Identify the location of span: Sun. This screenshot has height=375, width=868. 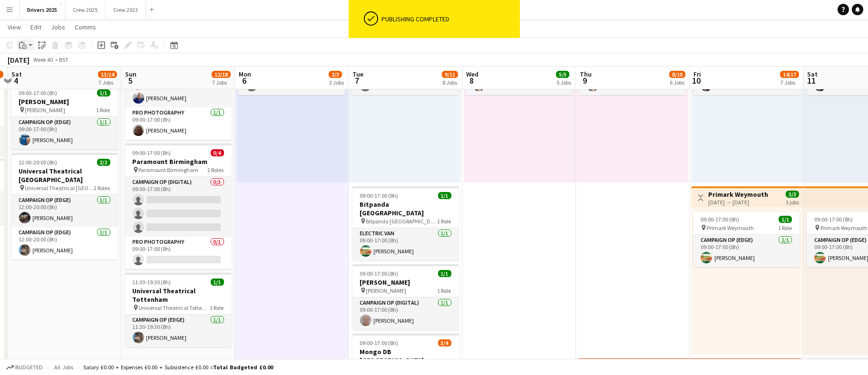
(131, 74).